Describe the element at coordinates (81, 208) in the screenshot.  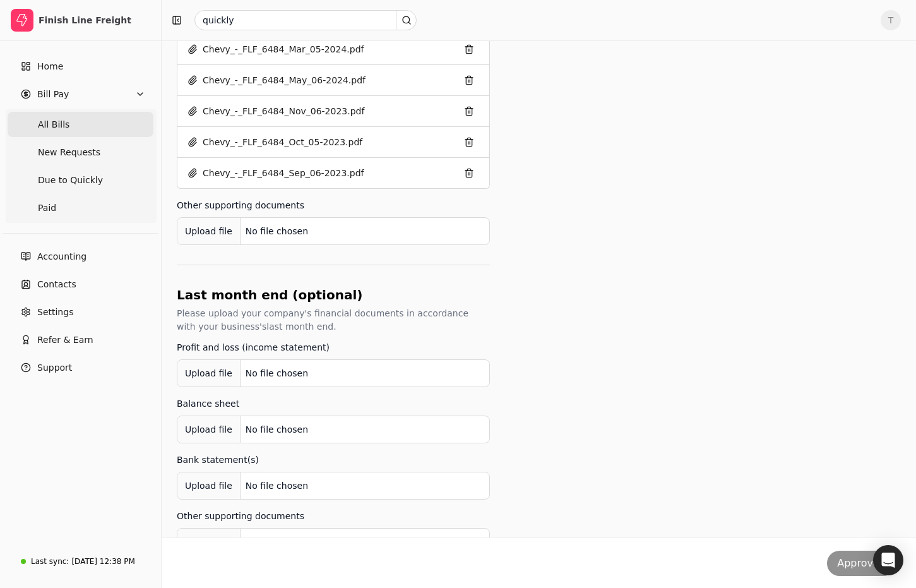
I see `a: Paid` at that location.